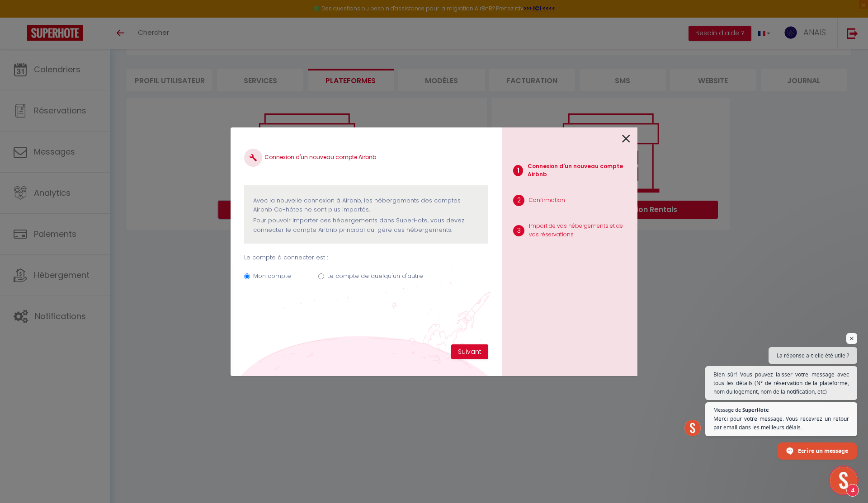 The height and width of the screenshot is (503, 868). What do you see at coordinates (366, 257) in the screenshot?
I see `p: Le compte à connecter est :` at bounding box center [366, 257].